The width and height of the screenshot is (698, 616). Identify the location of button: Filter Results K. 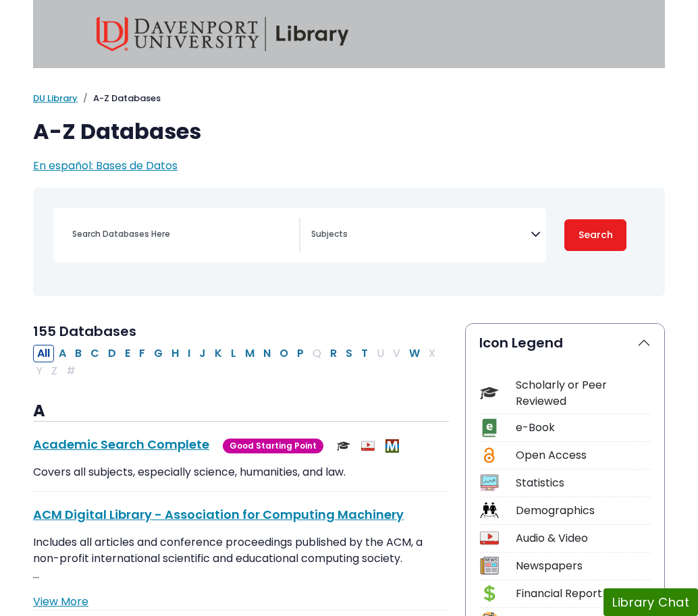
(218, 353).